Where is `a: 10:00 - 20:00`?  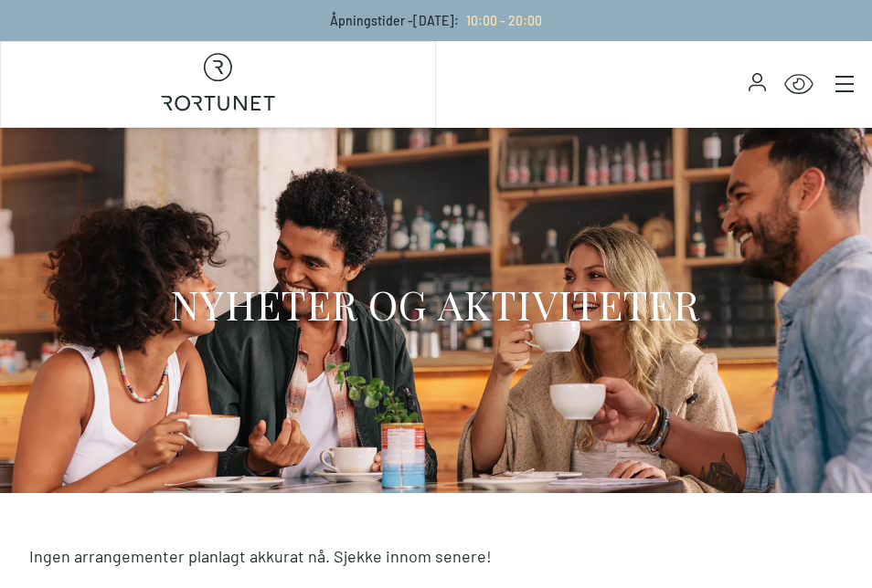 a: 10:00 - 20:00 is located at coordinates (500, 21).